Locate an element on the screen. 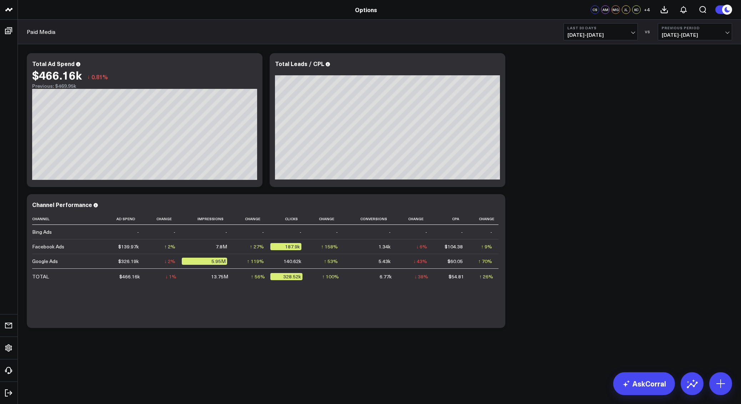  div: ↑ 56% is located at coordinates (258, 277).